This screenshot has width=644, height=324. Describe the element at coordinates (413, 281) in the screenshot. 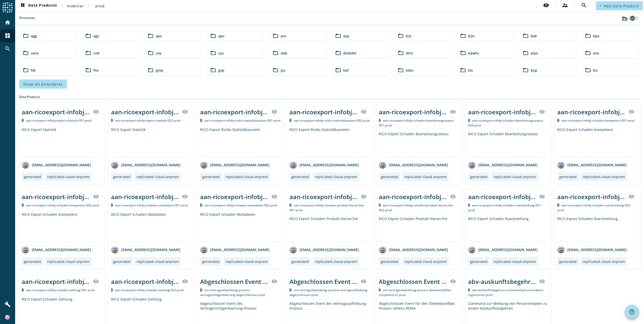

I see `div: Abgeschlossen Event für den Deleteworkflow Prozess seitens REMA` at that location.